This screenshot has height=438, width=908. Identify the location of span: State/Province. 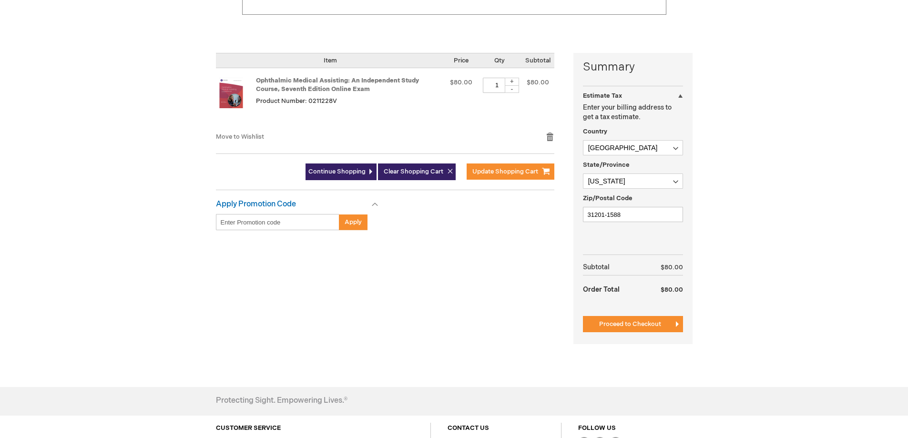
(606, 165).